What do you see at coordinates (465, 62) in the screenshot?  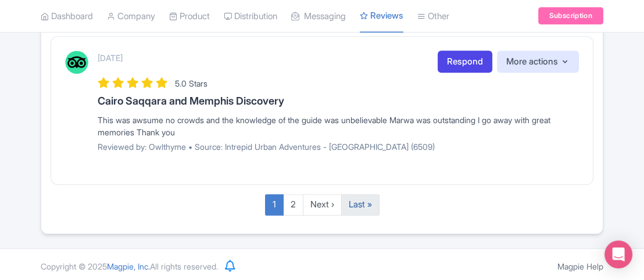 I see `a: Respond` at bounding box center [465, 62].